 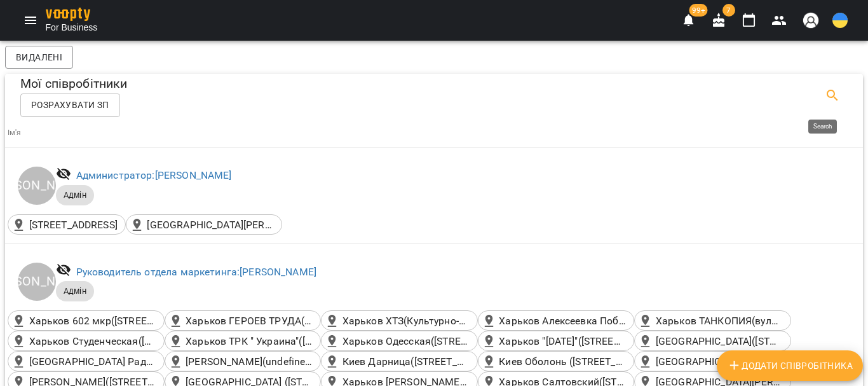 I want to click on button: Search, so click(x=833, y=95).